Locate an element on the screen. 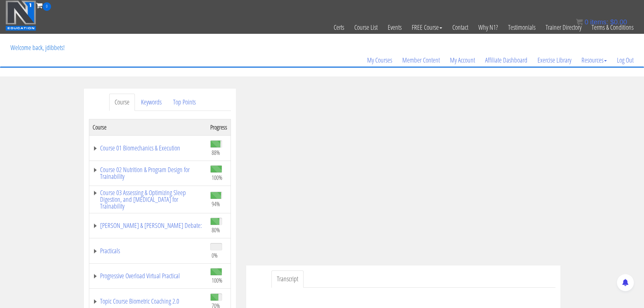  img: n1-education is located at coordinates (20, 15).